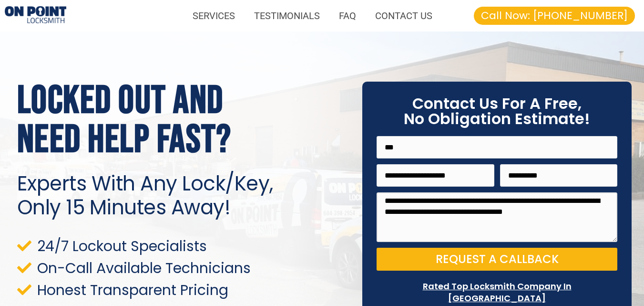  Describe the element at coordinates (259, 16) in the screenshot. I see `nav: Menu` at that location.